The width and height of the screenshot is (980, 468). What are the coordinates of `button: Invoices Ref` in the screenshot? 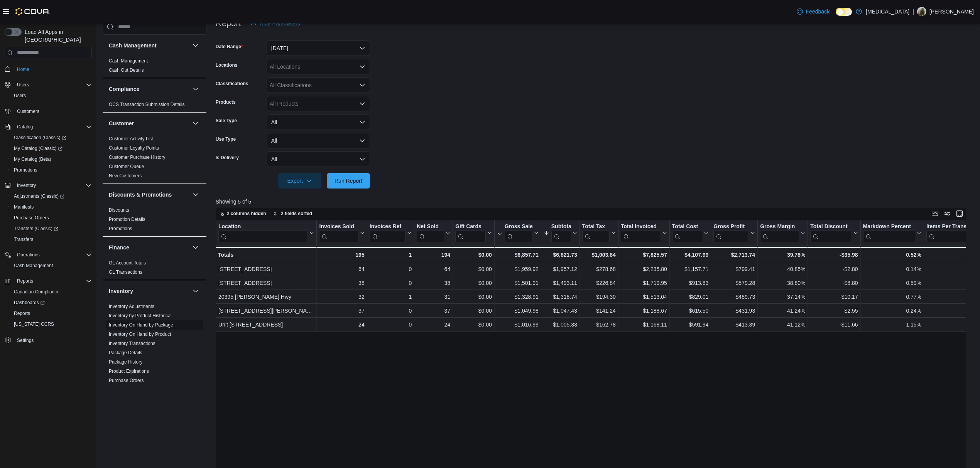 It's located at (390, 232).